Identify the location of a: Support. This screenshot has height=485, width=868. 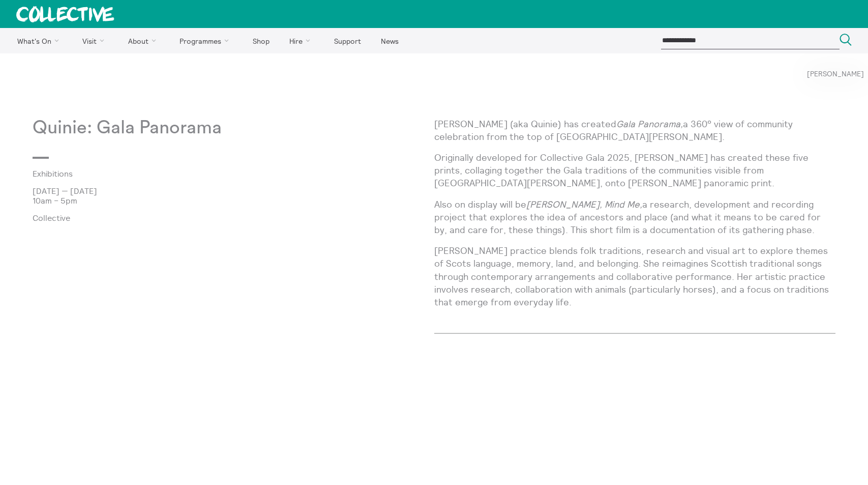
(348, 40).